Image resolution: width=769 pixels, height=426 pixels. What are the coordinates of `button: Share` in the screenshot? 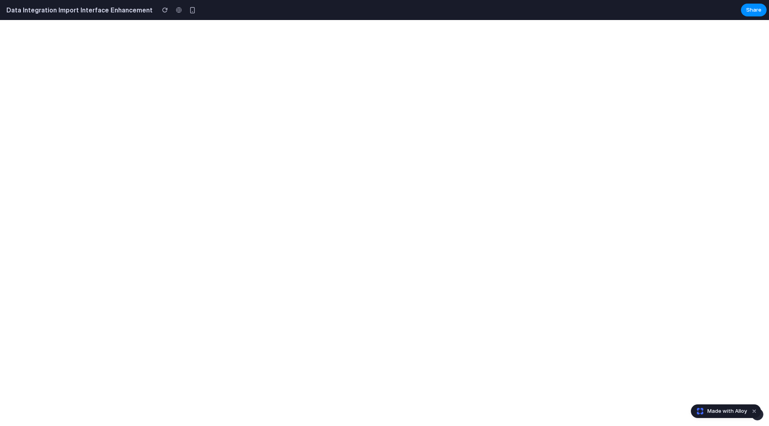 It's located at (753, 10).